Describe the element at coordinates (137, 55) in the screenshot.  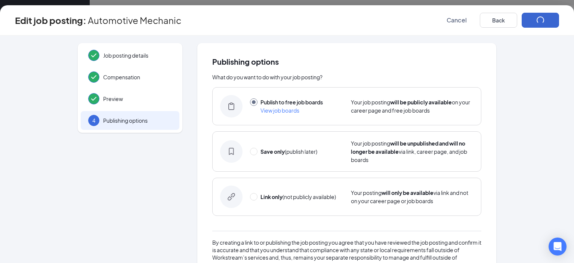
I see `span: Job posting details` at that location.